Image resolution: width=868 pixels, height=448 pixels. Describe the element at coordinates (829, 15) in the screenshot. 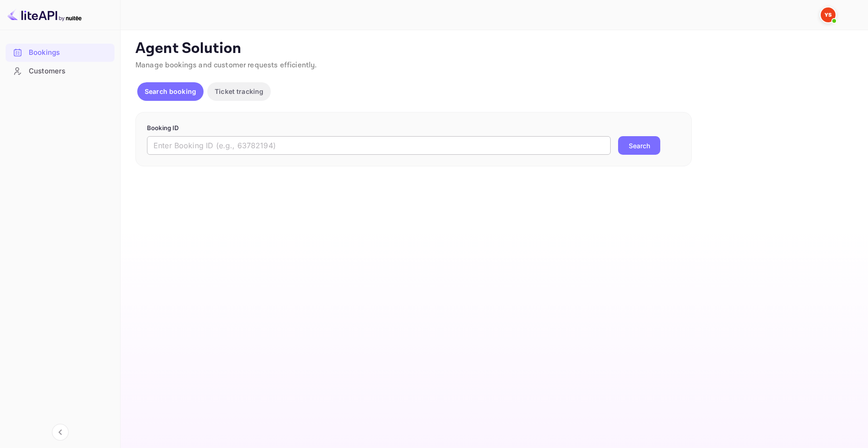

I see `img: Yandex Support` at that location.